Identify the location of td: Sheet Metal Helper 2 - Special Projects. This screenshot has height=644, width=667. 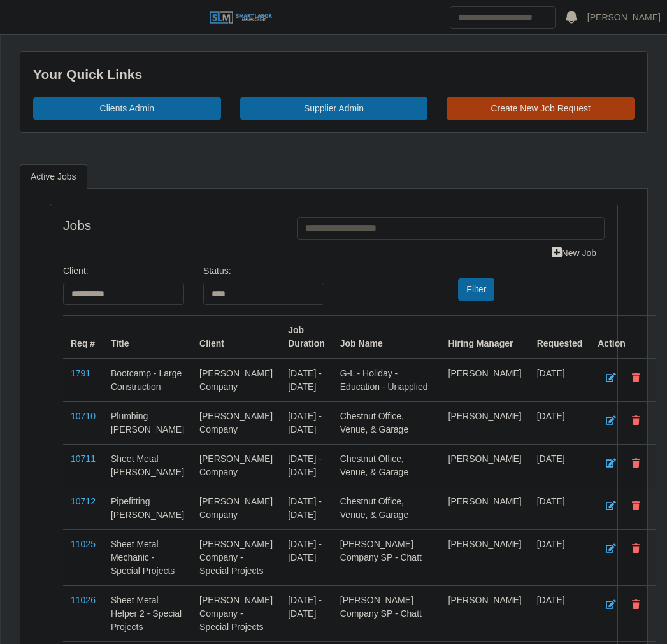
(147, 614).